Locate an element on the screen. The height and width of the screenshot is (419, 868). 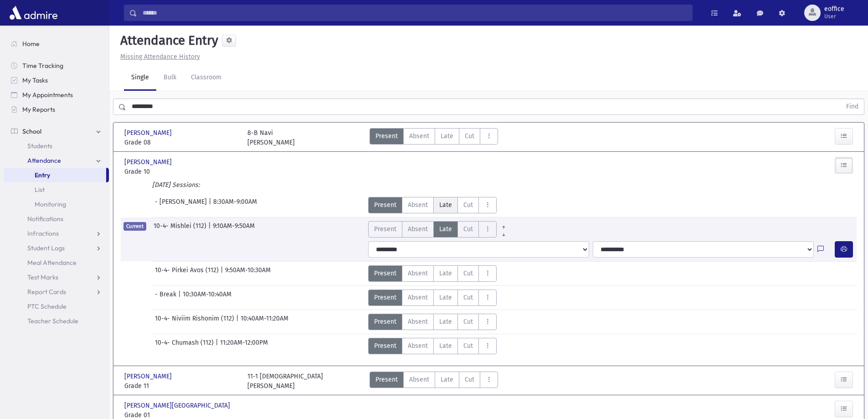
a: Infractions is located at coordinates (56, 233).